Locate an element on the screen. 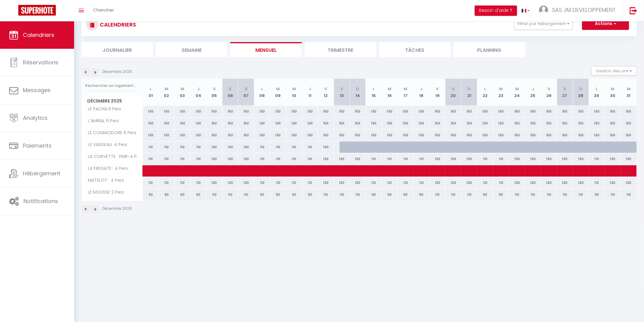 The width and height of the screenshot is (644, 322). th: 20 is located at coordinates (453, 92).